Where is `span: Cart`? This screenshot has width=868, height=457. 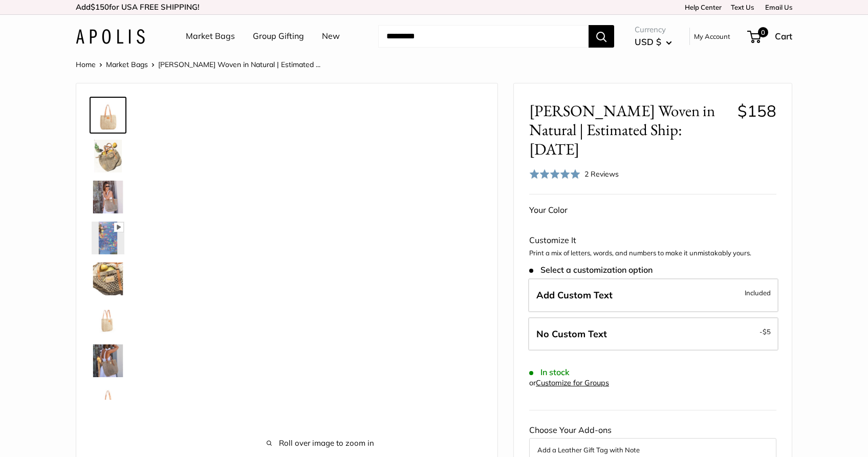
span: Cart is located at coordinates (783, 36).